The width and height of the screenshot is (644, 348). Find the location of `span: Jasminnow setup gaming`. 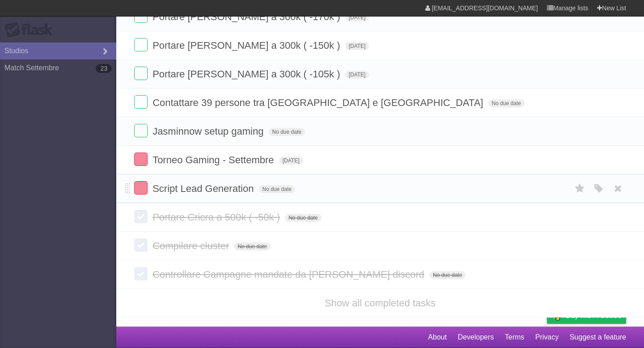

span: Jasminnow setup gaming is located at coordinates (209, 131).